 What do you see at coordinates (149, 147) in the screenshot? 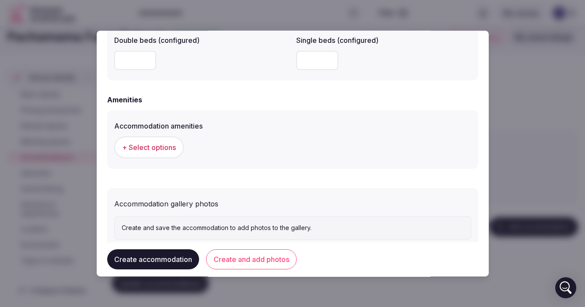
I see `span: + Select options` at bounding box center [149, 147].